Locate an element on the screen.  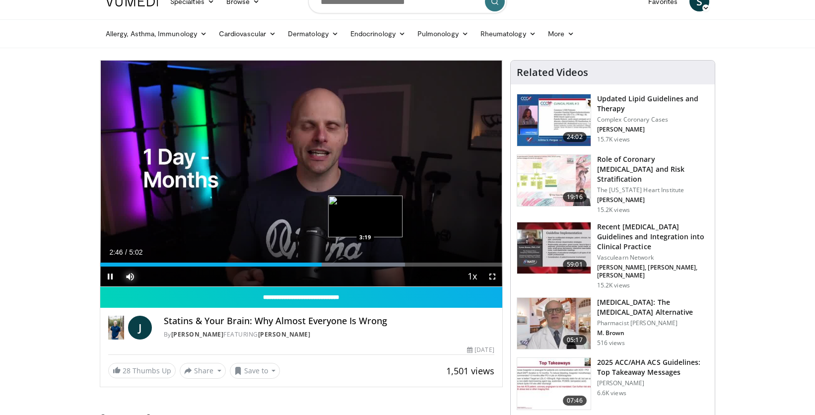
p: 516 views is located at coordinates (611, 343).